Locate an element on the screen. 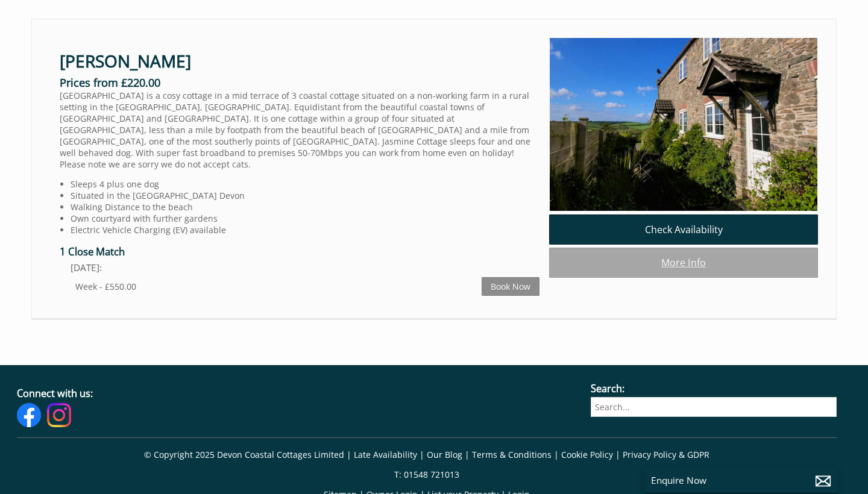  a: Late Availability is located at coordinates (385, 454).